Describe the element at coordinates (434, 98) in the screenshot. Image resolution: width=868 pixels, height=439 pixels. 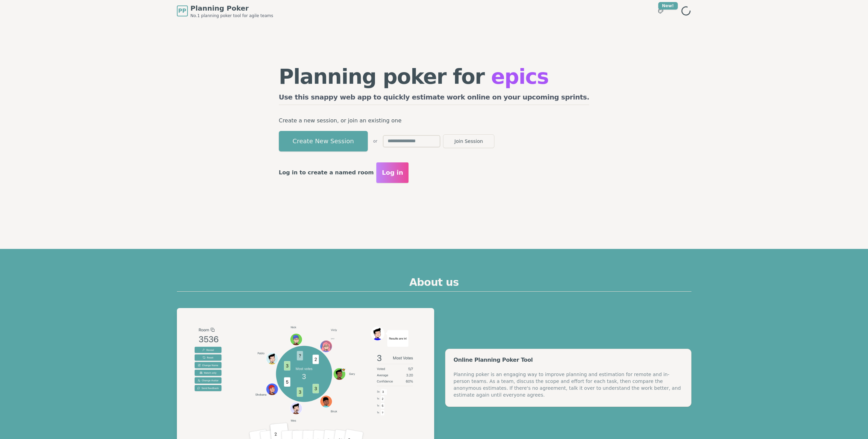
I see `h2: Use this snappy web app to quickly estimate work online on your upcoming sprints.` at that location.